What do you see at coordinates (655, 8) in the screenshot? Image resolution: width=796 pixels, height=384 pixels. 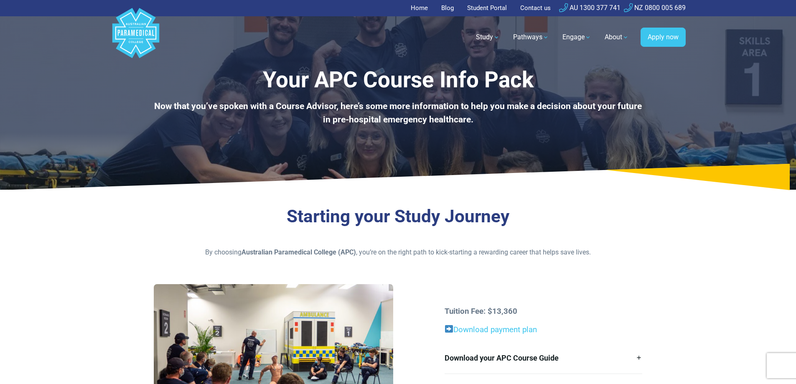 I see `a: NZ 0800 005 689` at bounding box center [655, 8].